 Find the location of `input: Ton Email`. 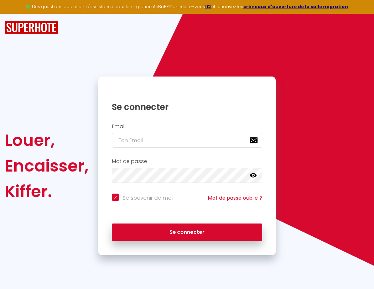

input: Ton Email is located at coordinates (187, 140).